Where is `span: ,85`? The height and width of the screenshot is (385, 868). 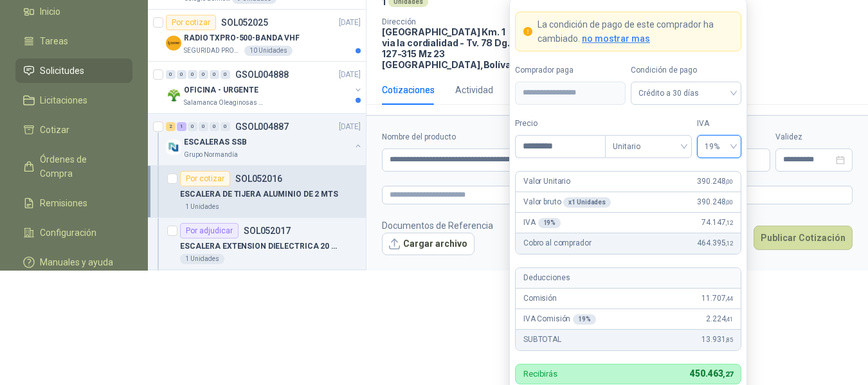
span: ,85 is located at coordinates (729, 339).